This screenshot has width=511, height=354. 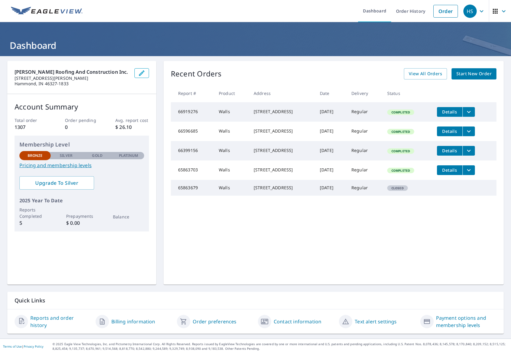 What do you see at coordinates (82, 216) in the screenshot?
I see `p: Prepayments` at bounding box center [82, 216].